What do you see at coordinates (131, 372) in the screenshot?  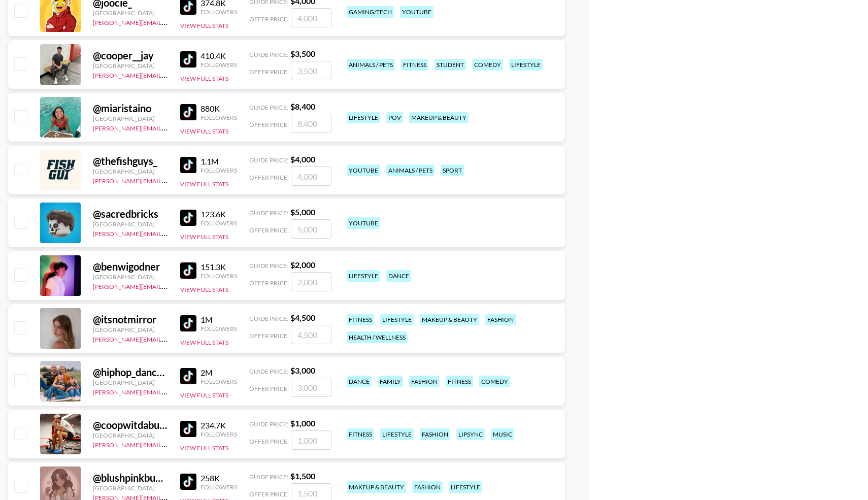 I see `div: @ hiphop_dancer06` at bounding box center [131, 372].